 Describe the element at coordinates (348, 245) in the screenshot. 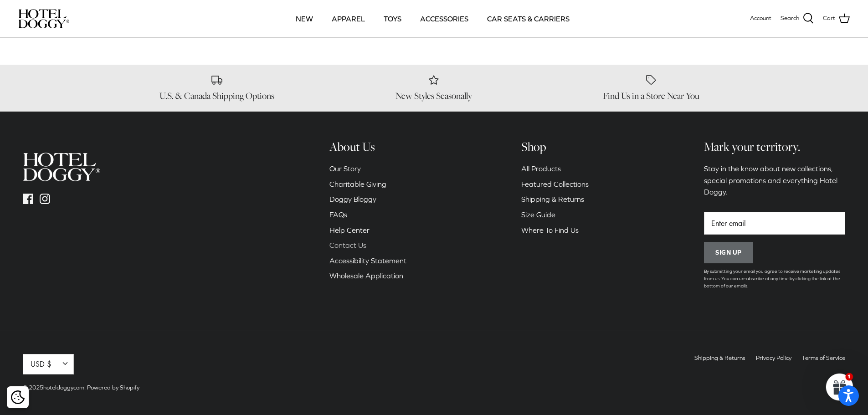

I see `a: Contact Us` at that location.